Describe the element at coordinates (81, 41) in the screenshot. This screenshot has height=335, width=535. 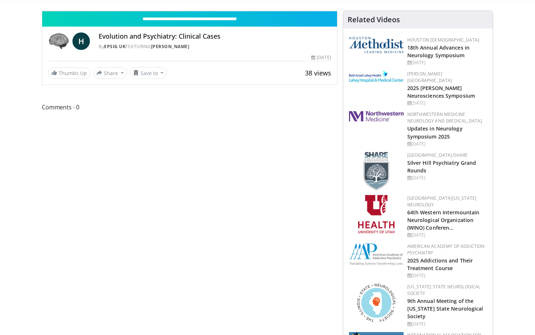
I see `span: H` at that location.